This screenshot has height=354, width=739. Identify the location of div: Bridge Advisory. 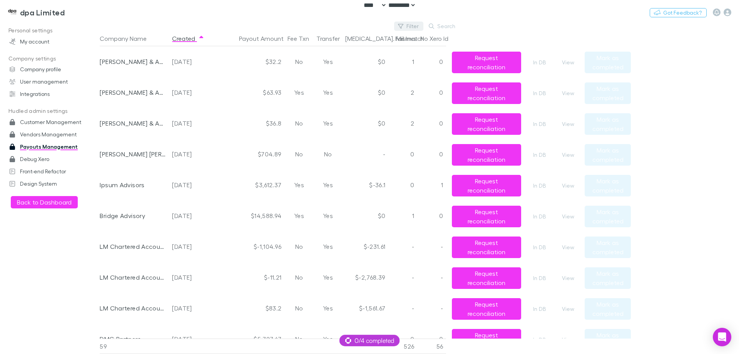
(133, 216).